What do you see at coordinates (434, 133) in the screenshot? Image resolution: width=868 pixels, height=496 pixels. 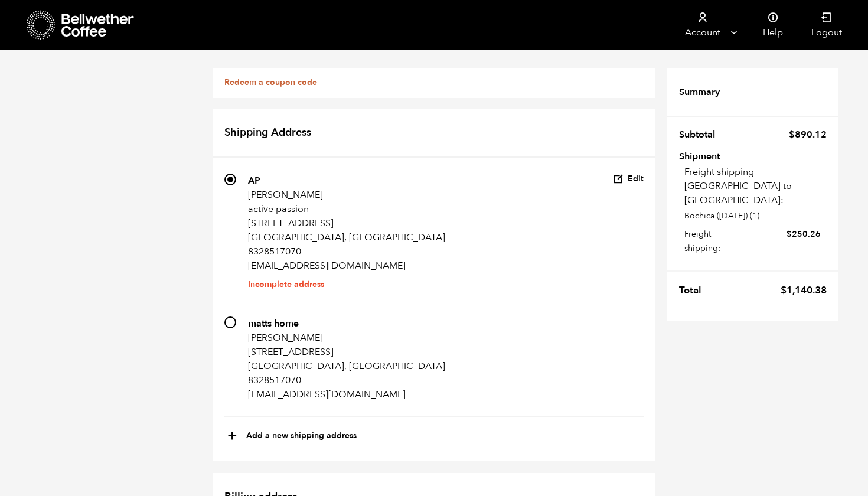 I see `h2: Shipping Address` at bounding box center [434, 133].